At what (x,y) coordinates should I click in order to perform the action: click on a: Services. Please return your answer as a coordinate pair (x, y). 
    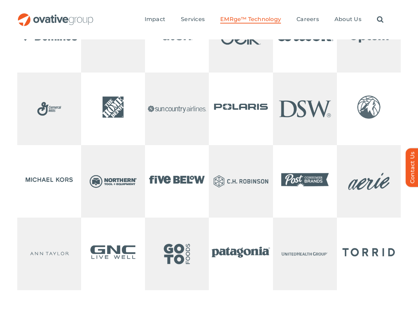
    Looking at the image, I should click on (193, 20).